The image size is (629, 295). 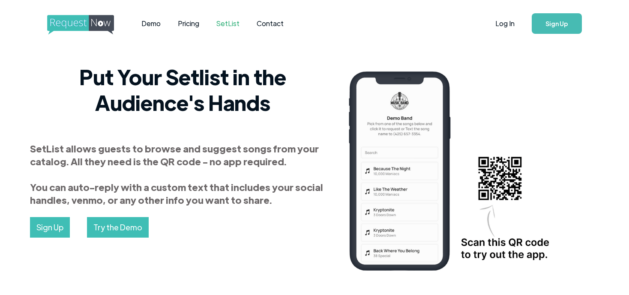 What do you see at coordinates (188, 24) in the screenshot?
I see `a: Pricing` at bounding box center [188, 24].